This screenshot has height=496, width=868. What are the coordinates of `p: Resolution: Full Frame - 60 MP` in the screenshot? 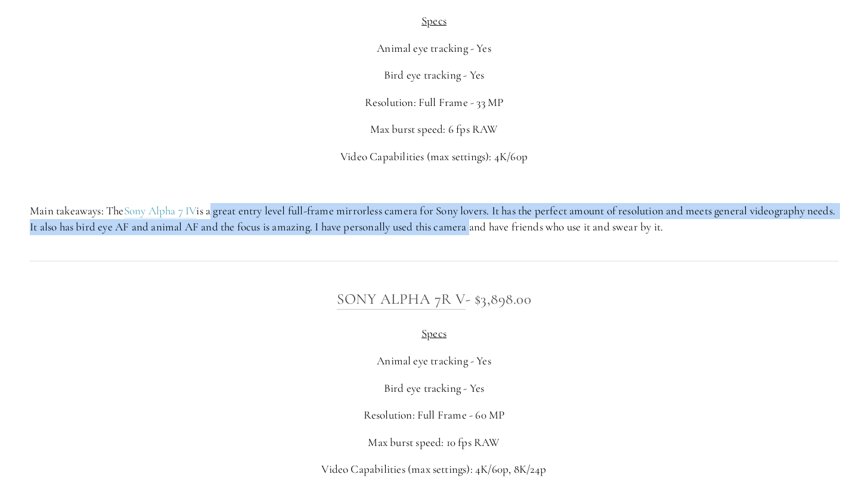 It's located at (434, 415).